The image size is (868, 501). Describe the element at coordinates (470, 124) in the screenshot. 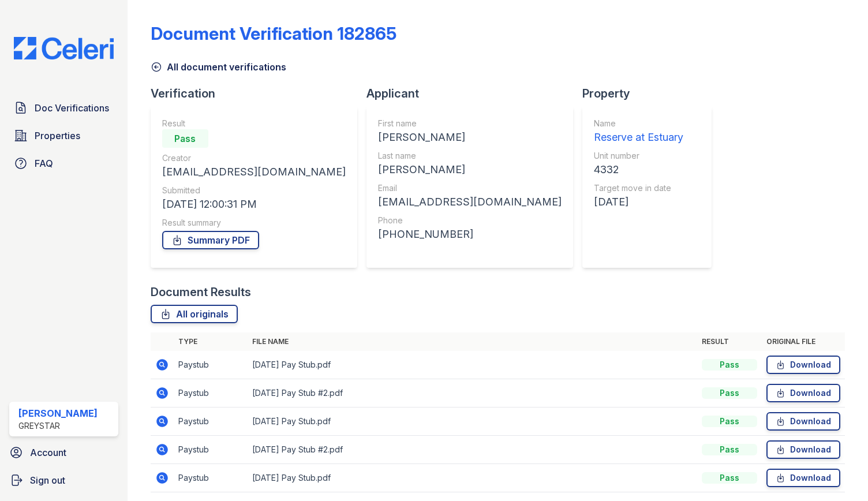

I see `div: First name` at that location.